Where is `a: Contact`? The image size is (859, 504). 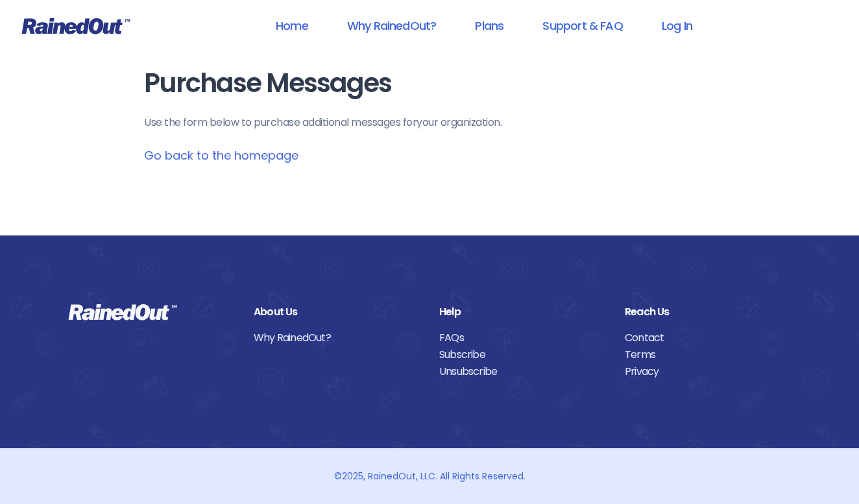
a: Contact is located at coordinates (708, 338).